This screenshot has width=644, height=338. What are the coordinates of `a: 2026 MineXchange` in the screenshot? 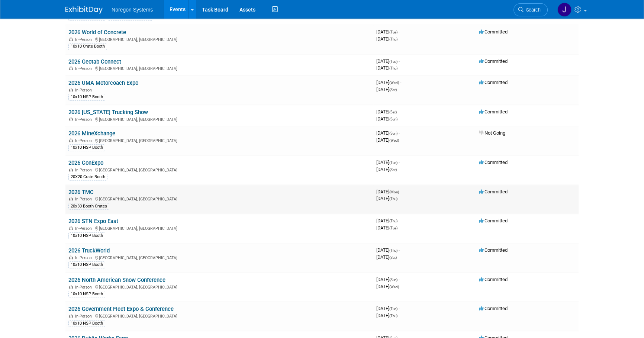 It's located at (92, 133).